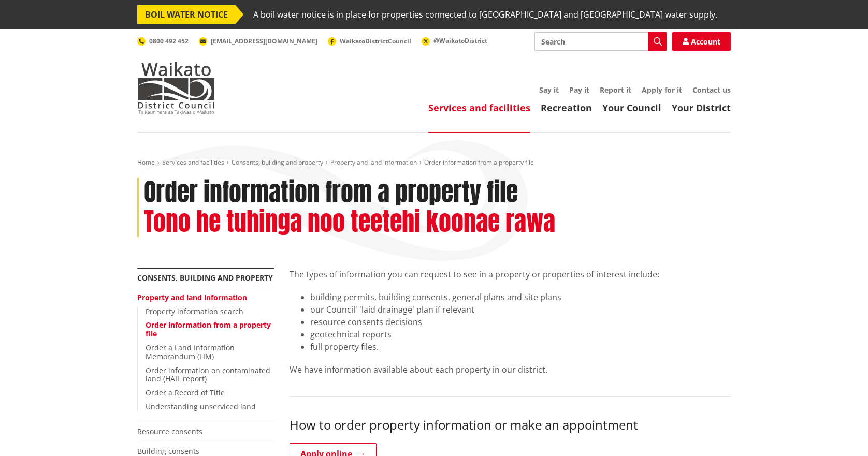 This screenshot has height=456, width=868. What do you see at coordinates (168, 451) in the screenshot?
I see `a: Building consents` at bounding box center [168, 451].